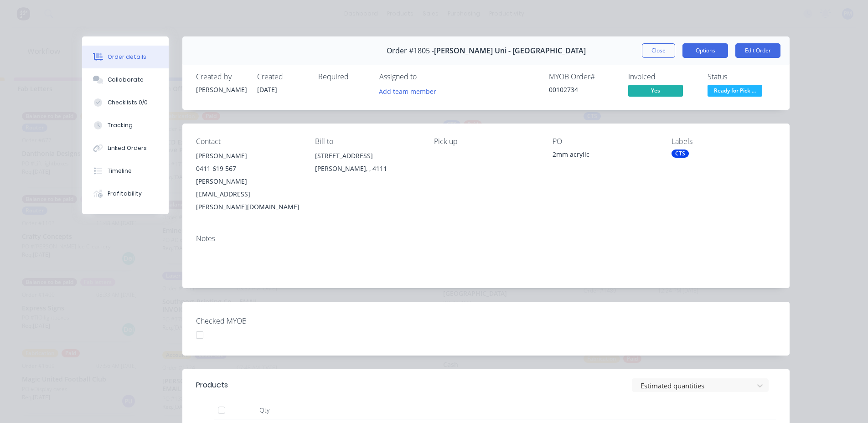 The image size is (868, 423). I want to click on div: CTS, so click(680, 153).